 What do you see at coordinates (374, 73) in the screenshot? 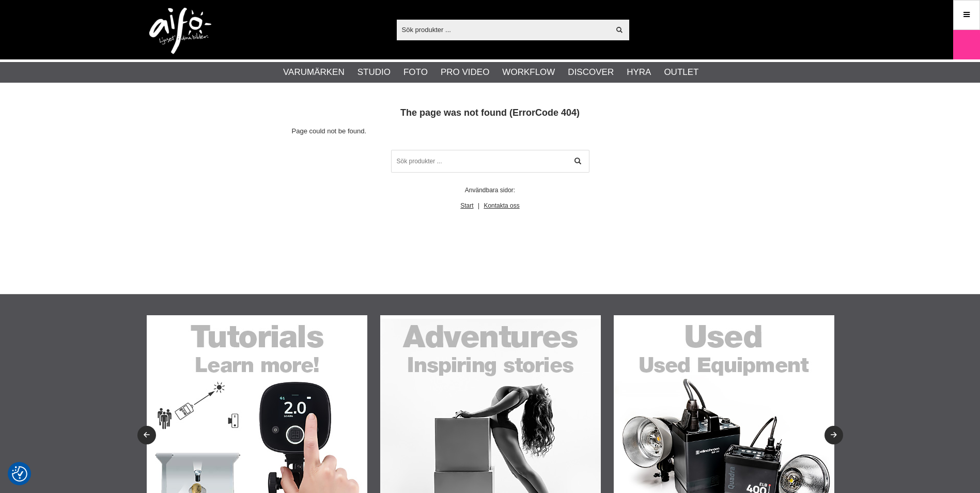
I see `a: Studio` at bounding box center [374, 73].